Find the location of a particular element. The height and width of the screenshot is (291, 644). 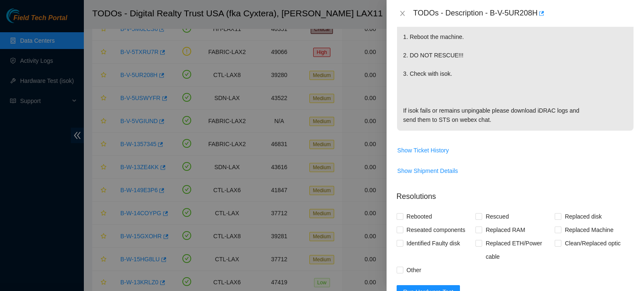

span: Other is located at coordinates (414, 270).